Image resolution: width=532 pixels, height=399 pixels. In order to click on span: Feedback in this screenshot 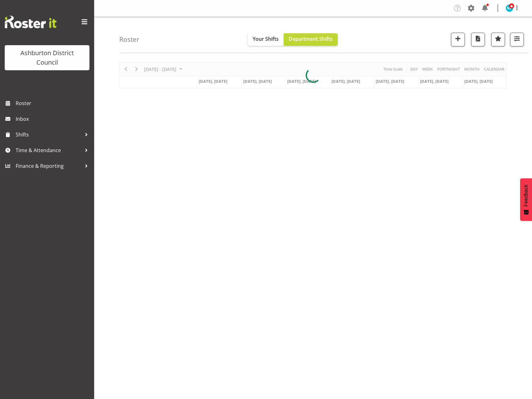, I will do `click(526, 196)`.